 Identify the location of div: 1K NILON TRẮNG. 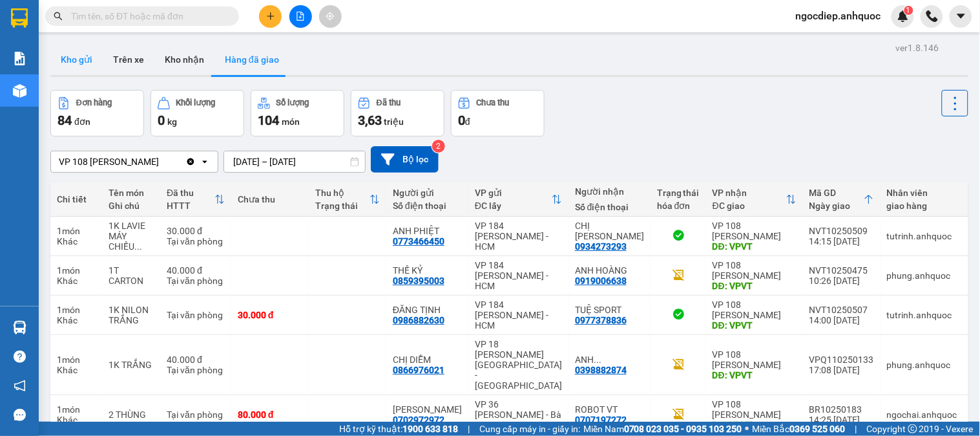
(131, 315).